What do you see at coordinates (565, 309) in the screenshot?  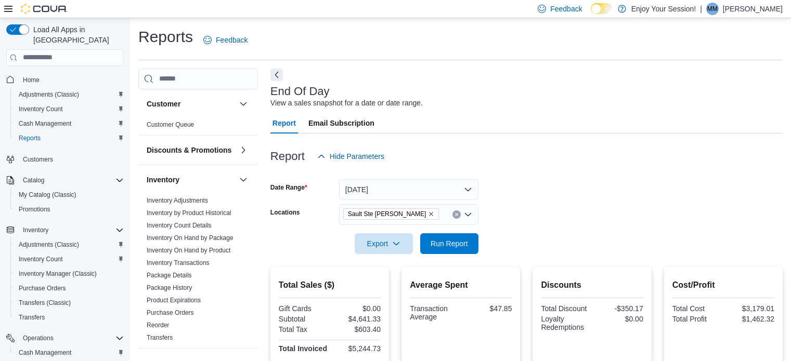 I see `div: Total Discount` at bounding box center [565, 309].